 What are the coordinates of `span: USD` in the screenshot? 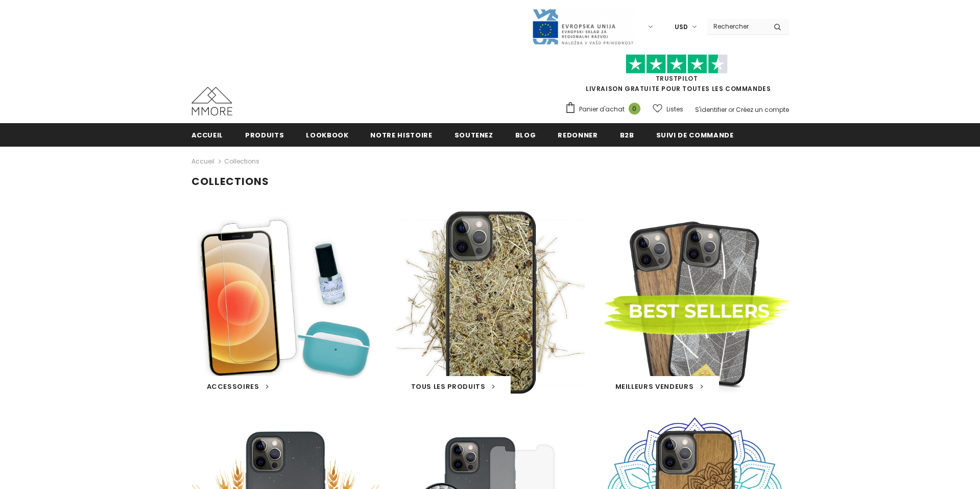 It's located at (682, 27).